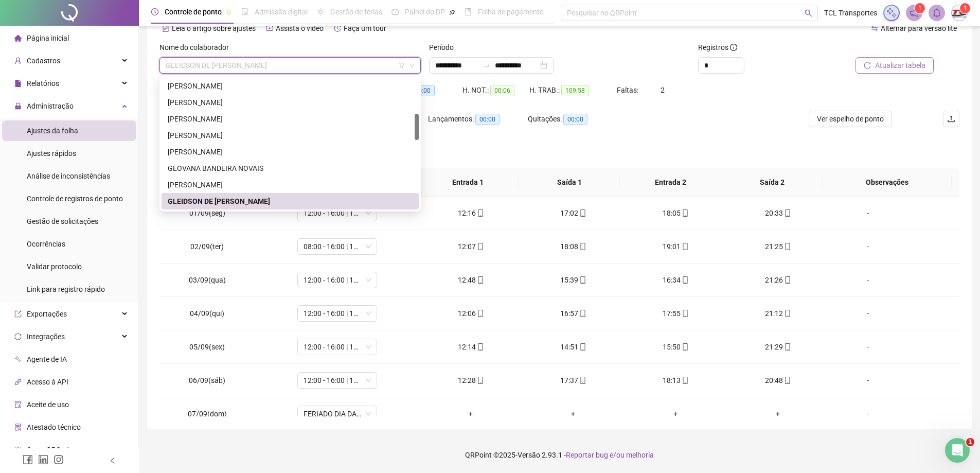  What do you see at coordinates (965, 8) in the screenshot?
I see `sup: Atualize o seu contato no menu Meus Dados` at bounding box center [965, 8].